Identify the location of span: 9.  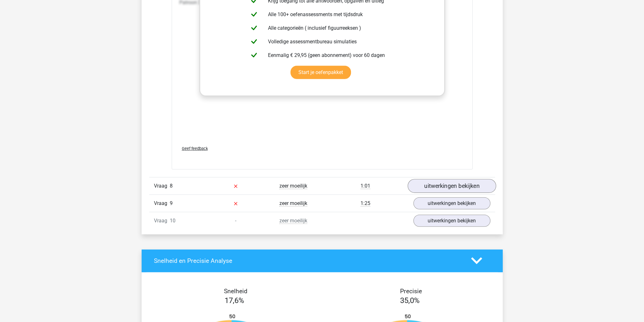
(171, 203).